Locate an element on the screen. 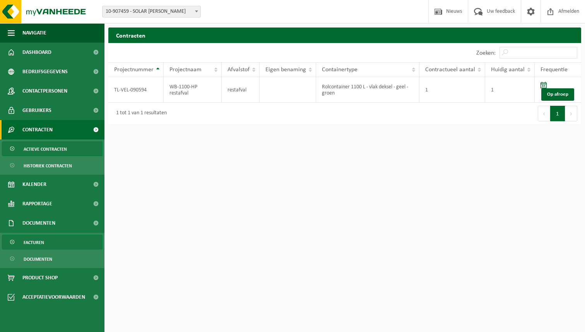 This screenshot has width=585, height=332. button: Previous is located at coordinates (544, 113).